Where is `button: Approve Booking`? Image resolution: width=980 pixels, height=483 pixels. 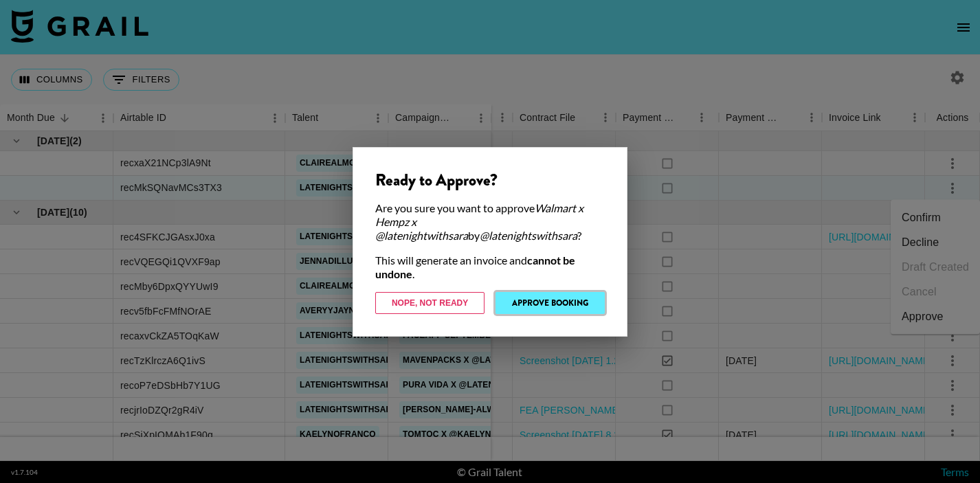 button: Approve Booking is located at coordinates (550, 303).